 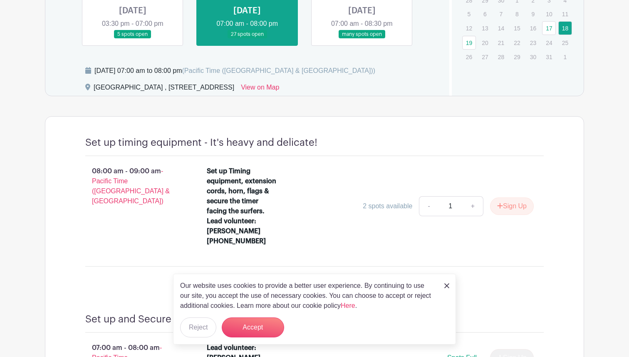 I want to click on p: 10, so click(x=549, y=14).